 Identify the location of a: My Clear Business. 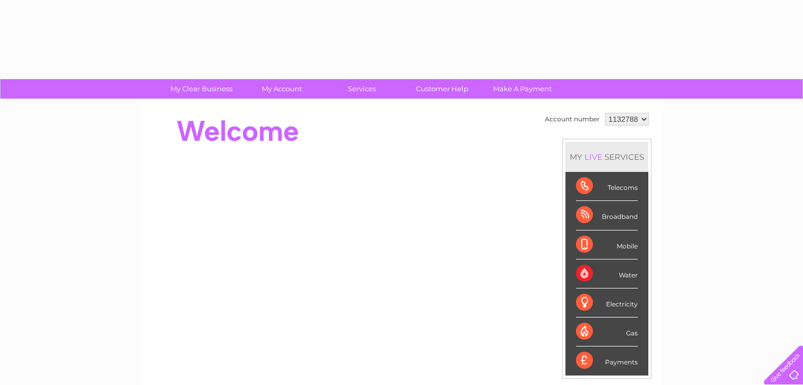
(201, 89).